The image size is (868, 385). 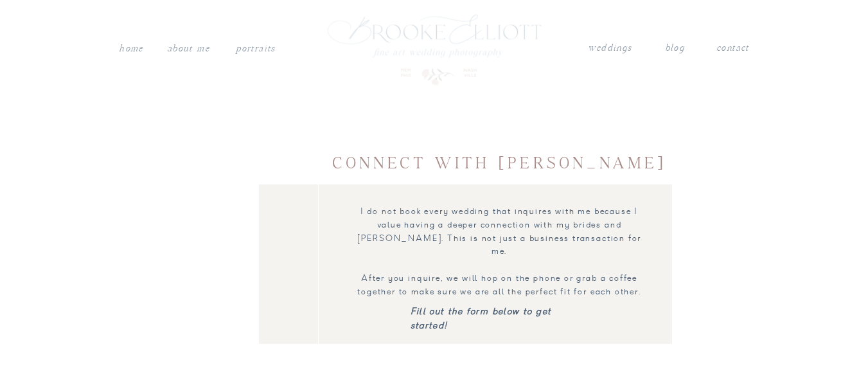 I want to click on nav: Home, so click(x=131, y=49).